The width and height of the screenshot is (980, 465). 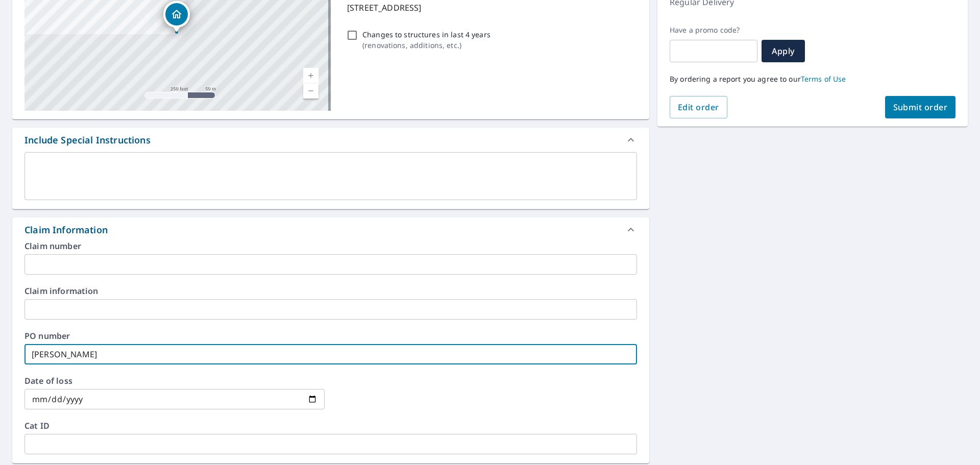 What do you see at coordinates (920, 107) in the screenshot?
I see `span: Submit order` at bounding box center [920, 107].